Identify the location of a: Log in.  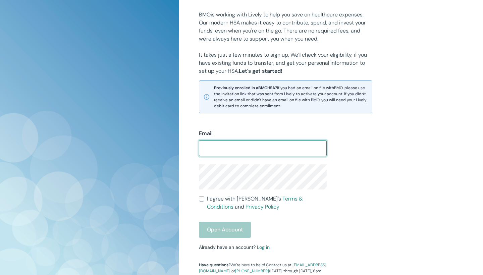
(263, 247).